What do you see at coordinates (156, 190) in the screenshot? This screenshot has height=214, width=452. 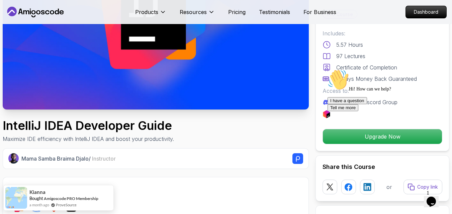 I see `h2: What you will learn` at bounding box center [156, 190].